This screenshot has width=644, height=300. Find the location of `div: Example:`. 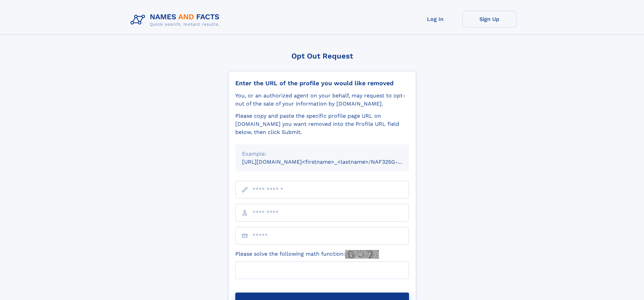

div: Example: is located at coordinates (322, 154).